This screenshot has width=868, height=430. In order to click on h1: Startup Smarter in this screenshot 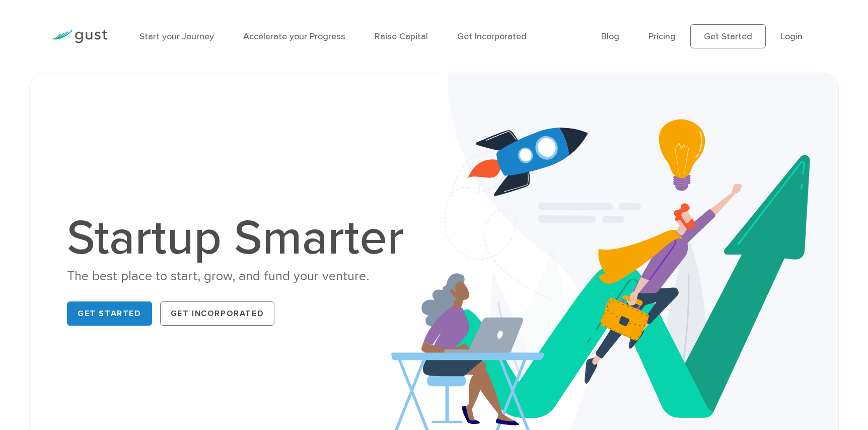, I will do `click(241, 238)`.